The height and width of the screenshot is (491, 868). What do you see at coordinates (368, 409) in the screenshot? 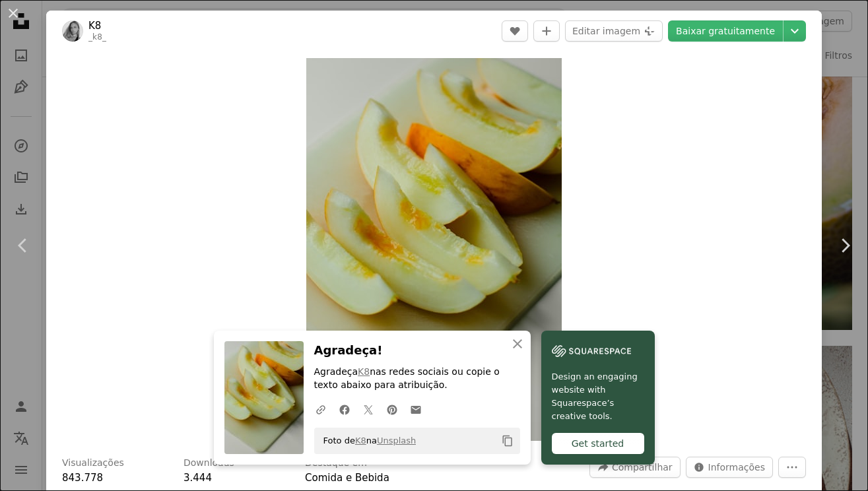
I see `a: Compartilhar no Twitter` at bounding box center [368, 409].